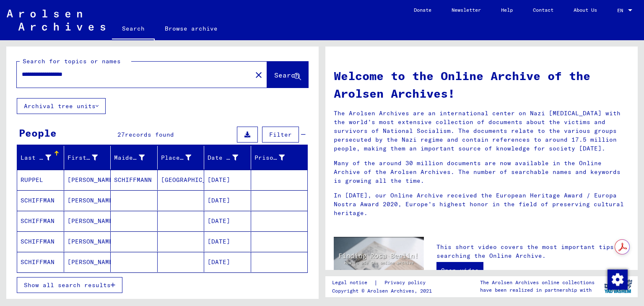 Image resolution: width=644 pixels, height=306 pixels. Describe the element at coordinates (70, 285) in the screenshot. I see `button: Show all search results` at that location.